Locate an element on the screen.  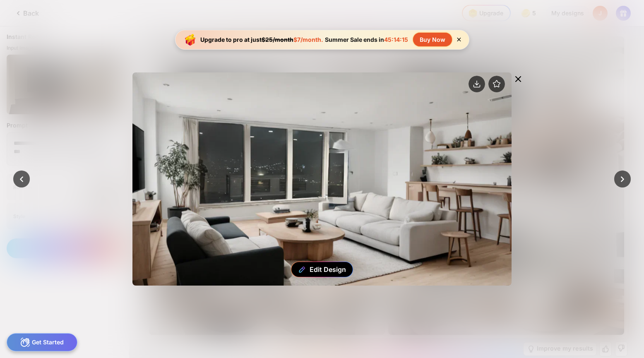
div: Edit Design is located at coordinates (328, 269).